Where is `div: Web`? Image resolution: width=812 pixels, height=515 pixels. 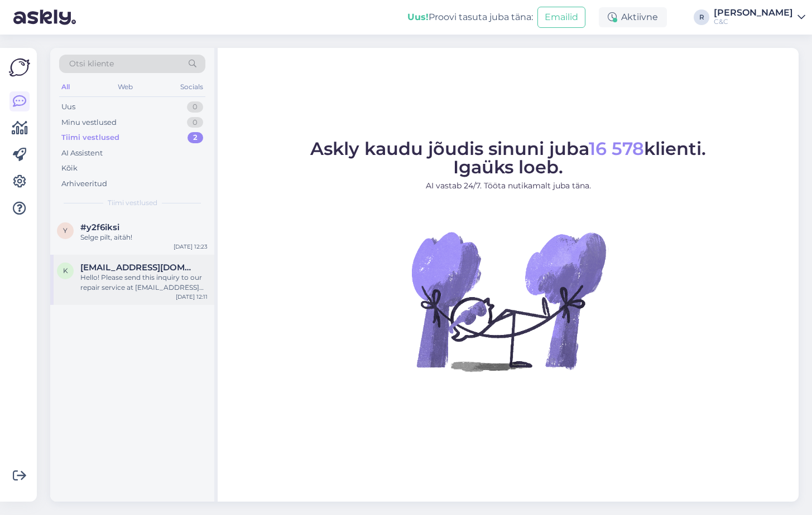
div: Web is located at coordinates (125, 87).